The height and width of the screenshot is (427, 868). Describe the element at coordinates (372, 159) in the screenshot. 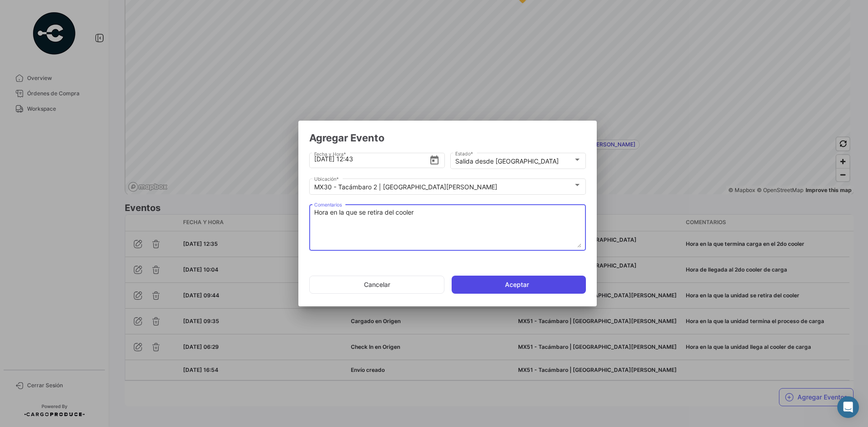

I see `input: Seleccionar una fecha` at that location.